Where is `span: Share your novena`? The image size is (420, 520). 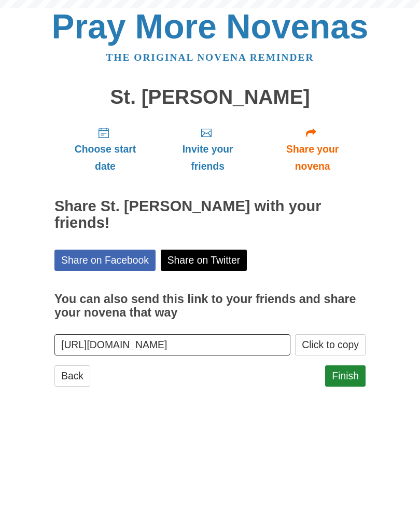 span: Share your novena is located at coordinates (312, 158).